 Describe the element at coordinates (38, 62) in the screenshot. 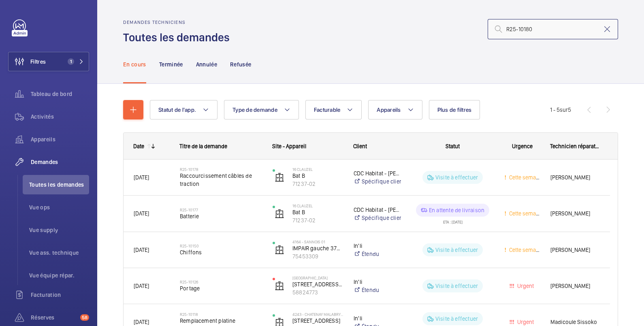

I see `span: Filtres` at that location.